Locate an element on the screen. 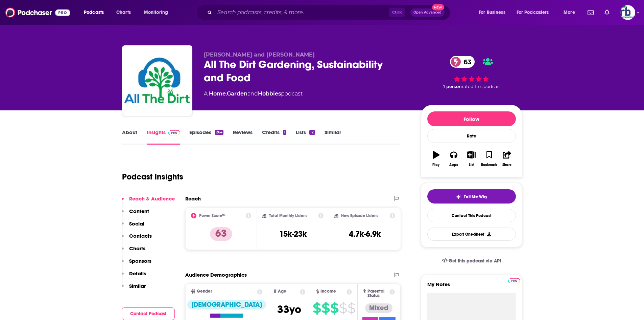  div: 12 is located at coordinates (312, 132).